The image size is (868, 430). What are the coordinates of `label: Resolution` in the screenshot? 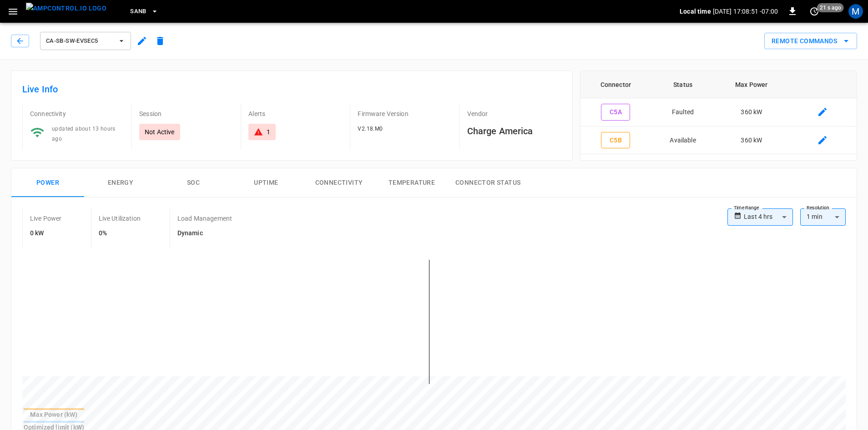 It's located at (818, 208).